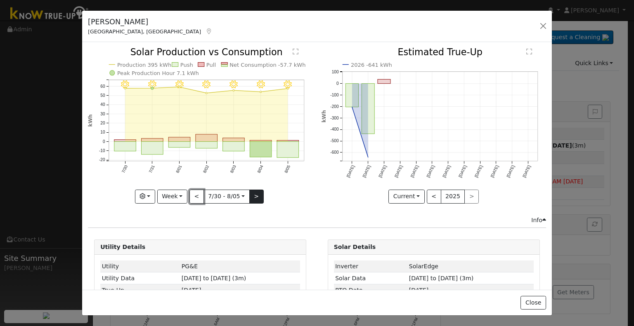 This screenshot has height=326, width=634. What do you see at coordinates (440, 52) in the screenshot?
I see `text: Estimated True-Up` at bounding box center [440, 52].